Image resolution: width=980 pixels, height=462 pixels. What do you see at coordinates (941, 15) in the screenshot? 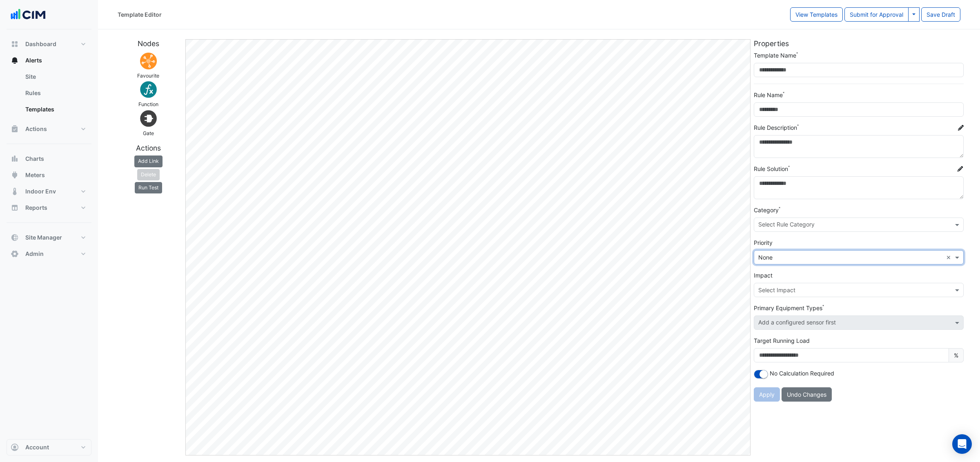
I see `button: Save Draft` at bounding box center [941, 15].